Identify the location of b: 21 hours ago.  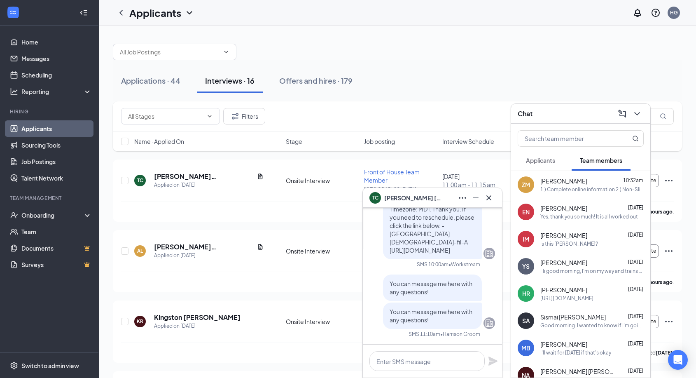
(657, 282).